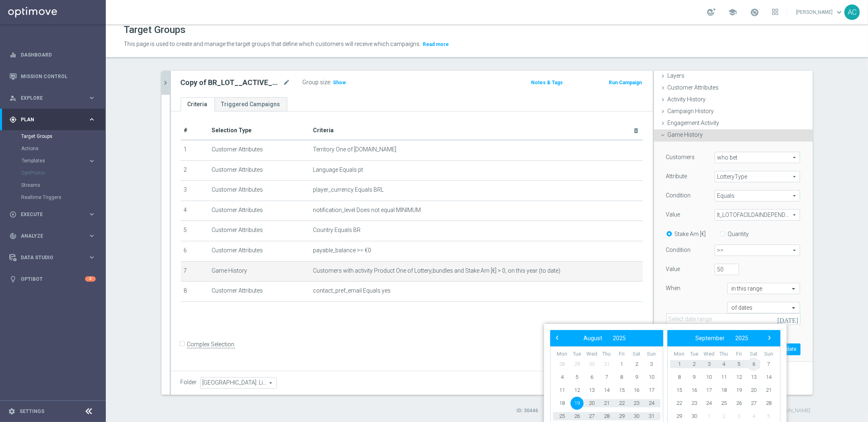 This screenshot has width=868, height=422. What do you see at coordinates (607, 390) in the screenshot?
I see `span: 14` at bounding box center [607, 390].